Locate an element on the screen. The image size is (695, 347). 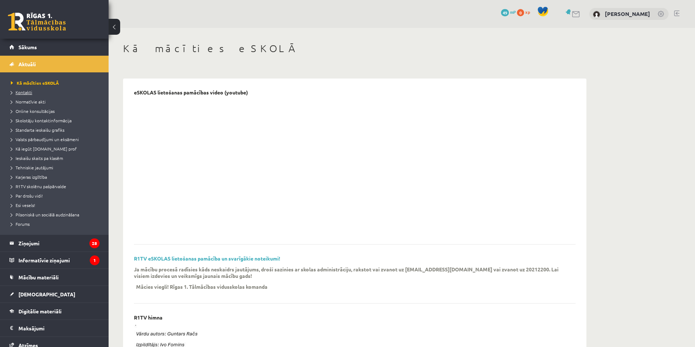
span: Standarta ieskaišu grafiks is located at coordinates (38, 130).